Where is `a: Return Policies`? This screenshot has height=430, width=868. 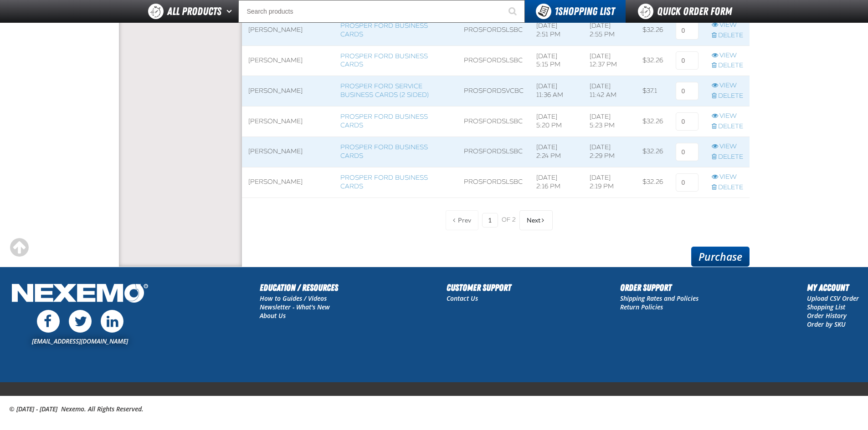
a: Return Policies is located at coordinates (641, 307).